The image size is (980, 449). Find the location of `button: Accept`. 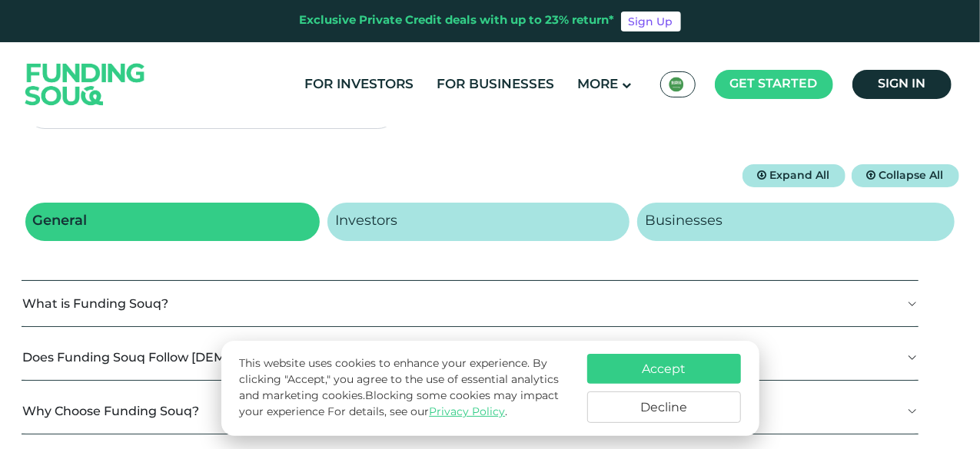

button: Accept is located at coordinates (664, 369).